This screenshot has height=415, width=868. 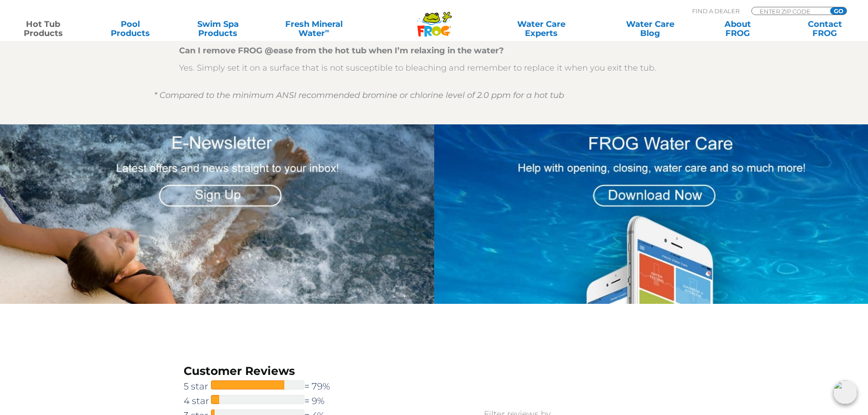 I want to click on img: openIcon, so click(x=845, y=392).